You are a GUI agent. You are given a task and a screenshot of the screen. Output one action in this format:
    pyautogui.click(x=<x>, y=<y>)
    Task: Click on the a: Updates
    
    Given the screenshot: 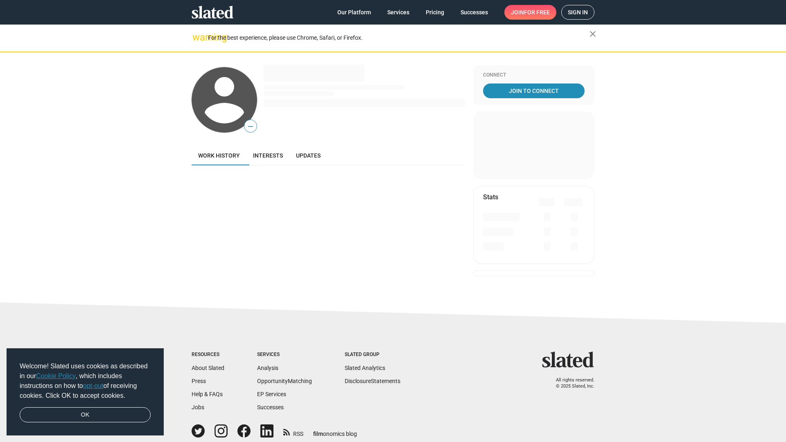 What is the action you would take?
    pyautogui.click(x=308, y=156)
    